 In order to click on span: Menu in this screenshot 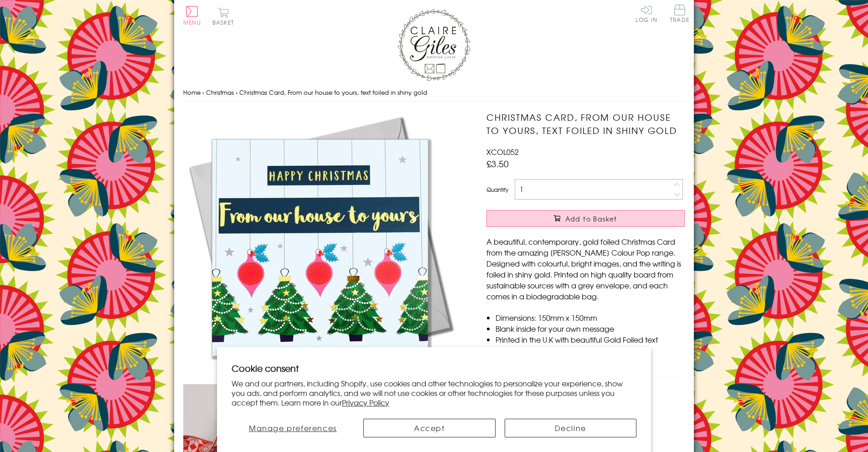, I will do `click(192, 22)`.